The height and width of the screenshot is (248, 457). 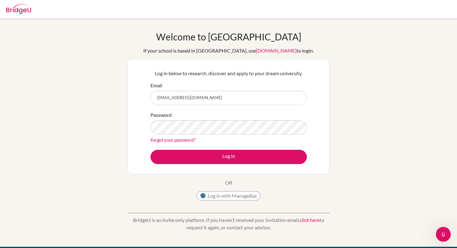 What do you see at coordinates (228, 157) in the screenshot?
I see `button: Log in` at bounding box center [228, 157].